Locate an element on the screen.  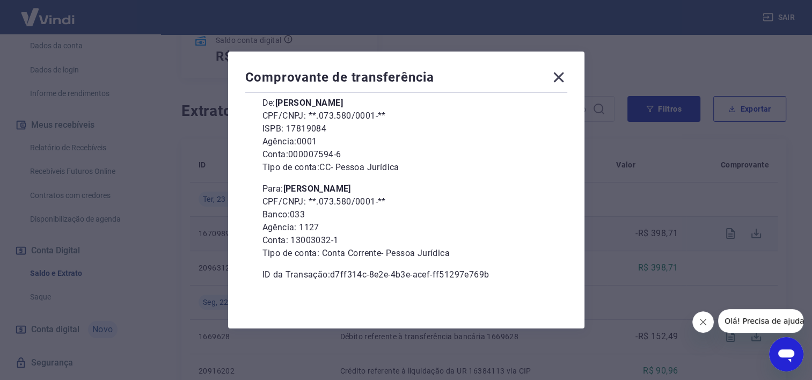
p: Agência: 1127 is located at coordinates (406, 228).